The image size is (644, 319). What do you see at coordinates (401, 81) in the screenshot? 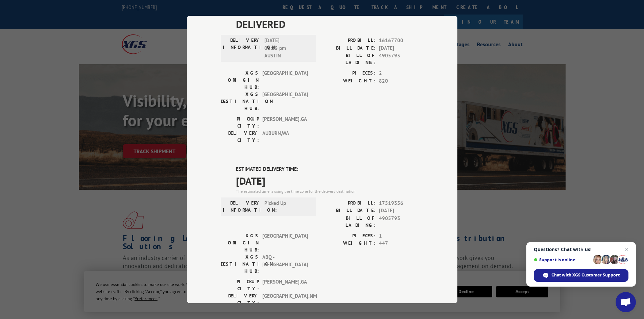
I see `span: 820` at bounding box center [401, 81].